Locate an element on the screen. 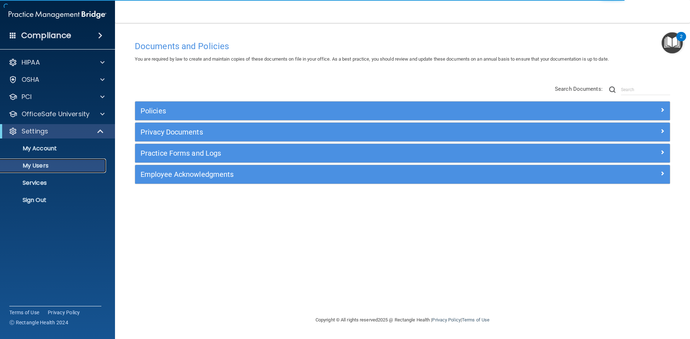 This screenshot has height=339, width=690. img: PMB logo is located at coordinates (57, 15).